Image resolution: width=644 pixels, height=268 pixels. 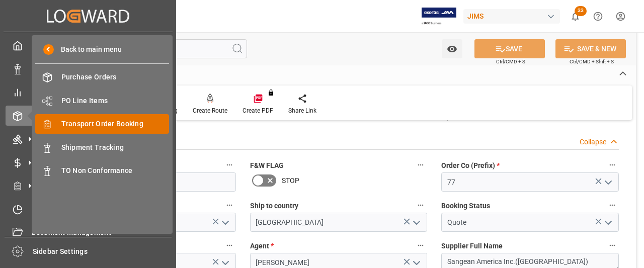 I want to click on a: Shipment Tracking, so click(x=102, y=147).